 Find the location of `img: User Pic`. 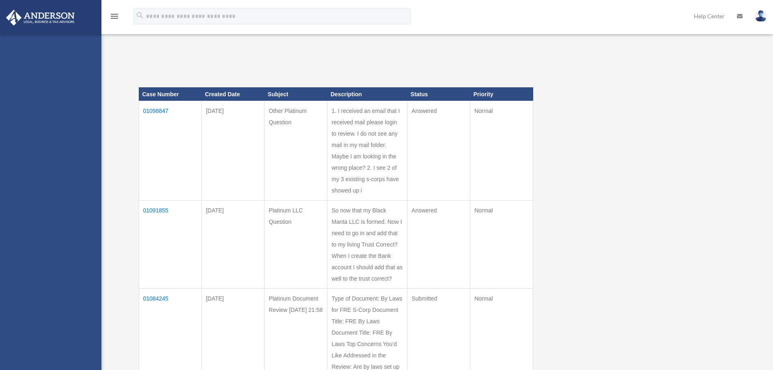

img: User Pic is located at coordinates (761, 16).